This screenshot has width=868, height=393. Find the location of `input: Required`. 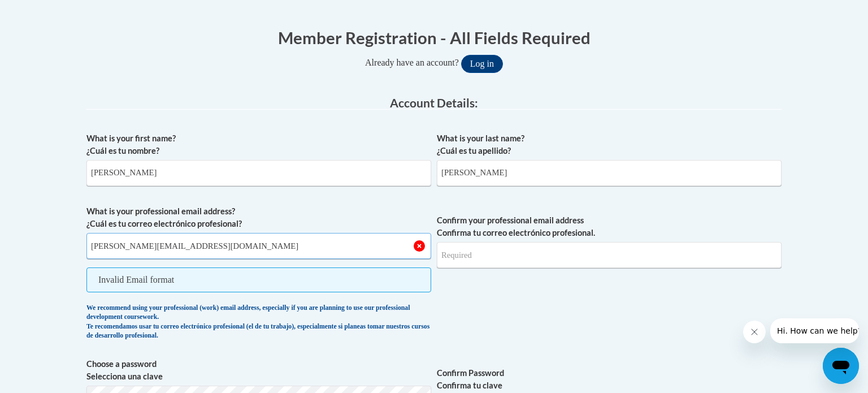

input: Required is located at coordinates (609, 255).